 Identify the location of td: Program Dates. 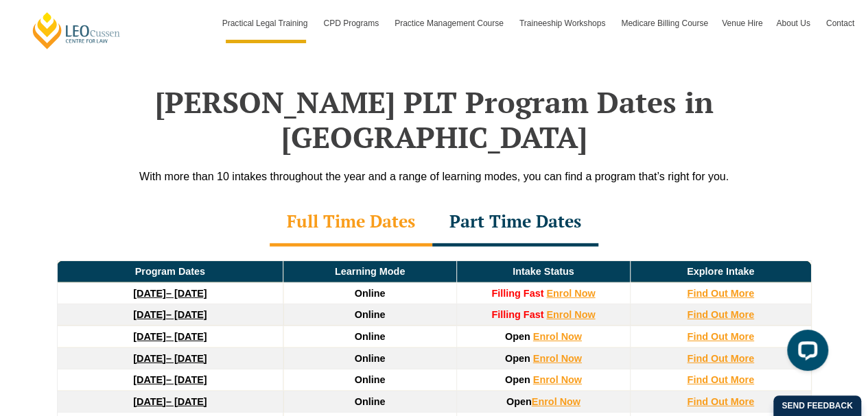
(170, 272).